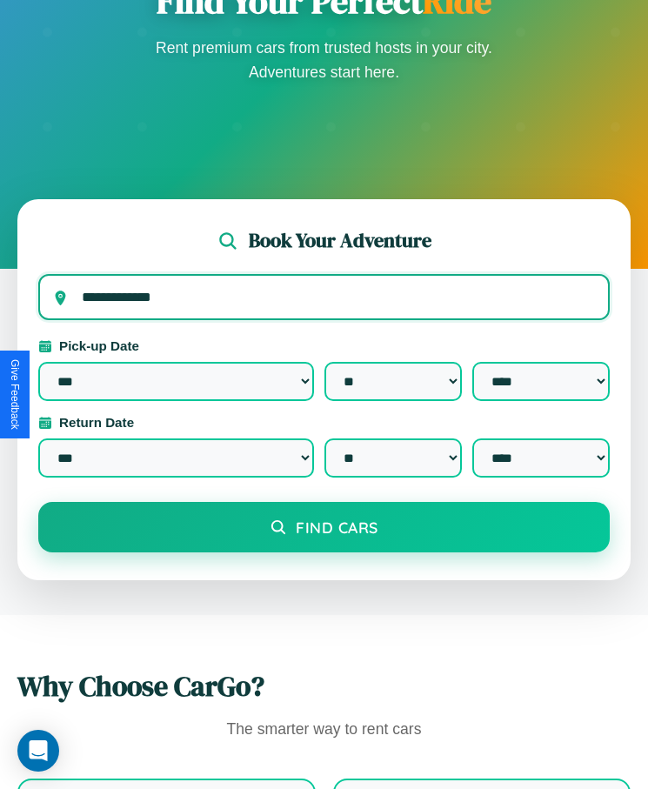 Image resolution: width=648 pixels, height=789 pixels. I want to click on div: Give Feedback, so click(15, 394).